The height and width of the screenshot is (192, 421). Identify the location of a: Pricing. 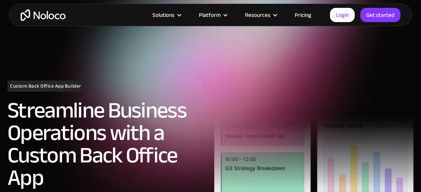
(303, 15).